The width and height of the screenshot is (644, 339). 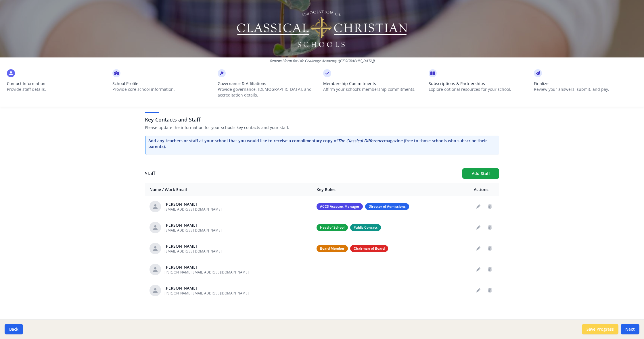 I want to click on button: Add Staff, so click(x=481, y=173).